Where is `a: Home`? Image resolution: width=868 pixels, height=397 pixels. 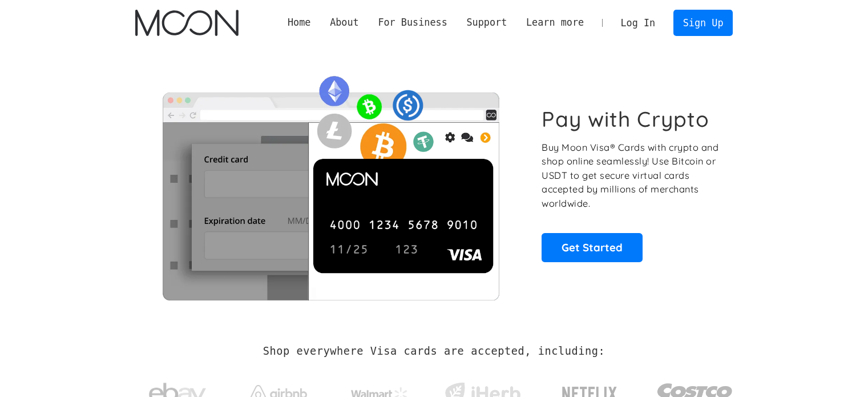
a: Home is located at coordinates (299, 22).